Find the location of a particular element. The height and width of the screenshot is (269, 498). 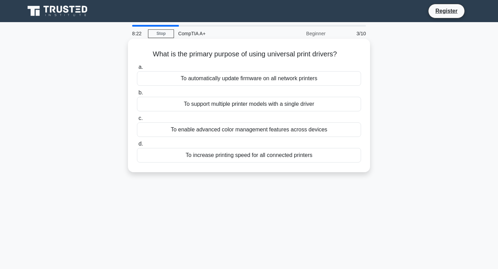

div: To support multiple printer models with a single driver is located at coordinates (249, 104).